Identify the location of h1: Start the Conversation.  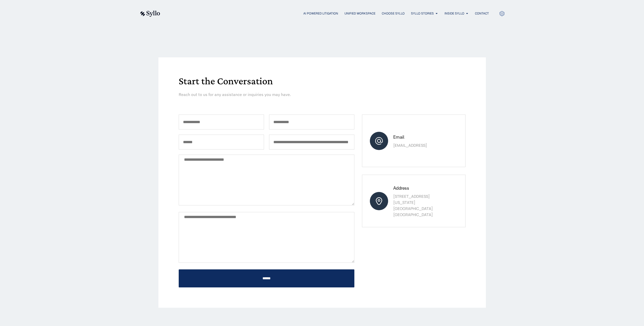
(322, 81).